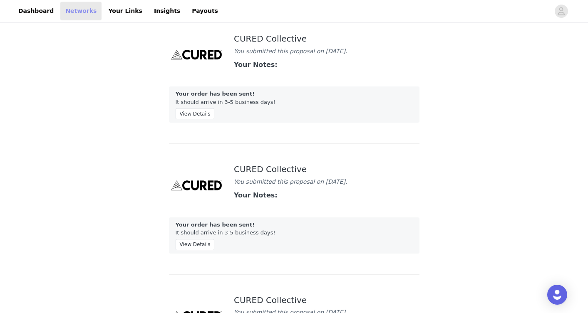  Describe the element at coordinates (167, 11) in the screenshot. I see `a: Insights` at that location.